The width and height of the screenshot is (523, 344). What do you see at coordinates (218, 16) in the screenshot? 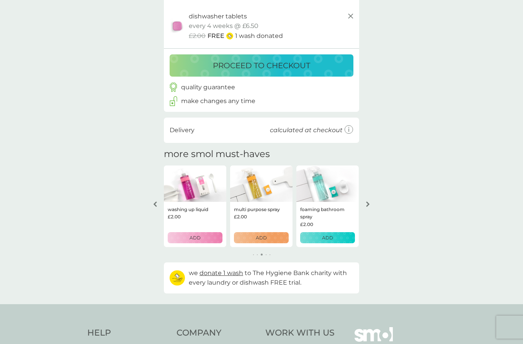
I see `p: dishwasher tablets` at bounding box center [218, 16].